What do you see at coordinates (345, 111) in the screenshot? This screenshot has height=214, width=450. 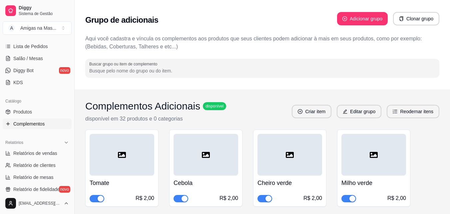 I see `span: edit` at bounding box center [345, 111].